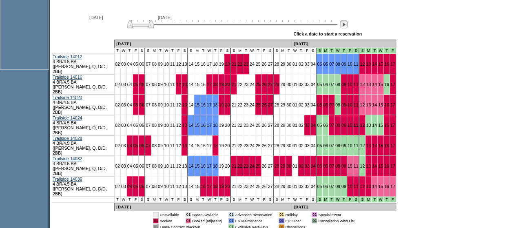  What do you see at coordinates (270, 105) in the screenshot?
I see `a: 27` at bounding box center [270, 105].